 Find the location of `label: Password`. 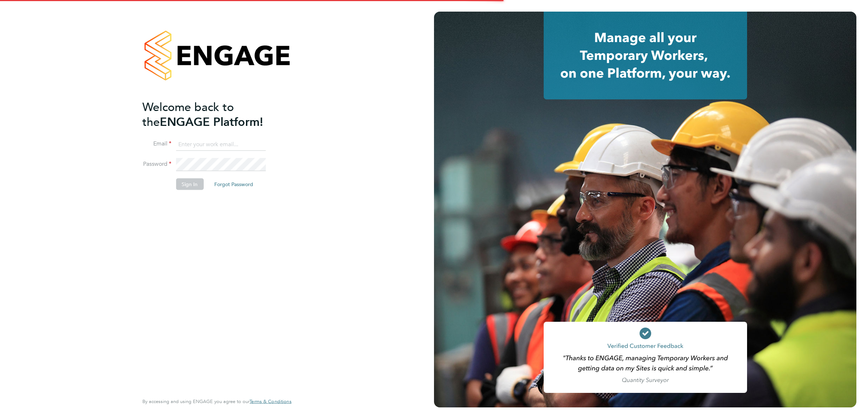

label: Password is located at coordinates (157, 164).